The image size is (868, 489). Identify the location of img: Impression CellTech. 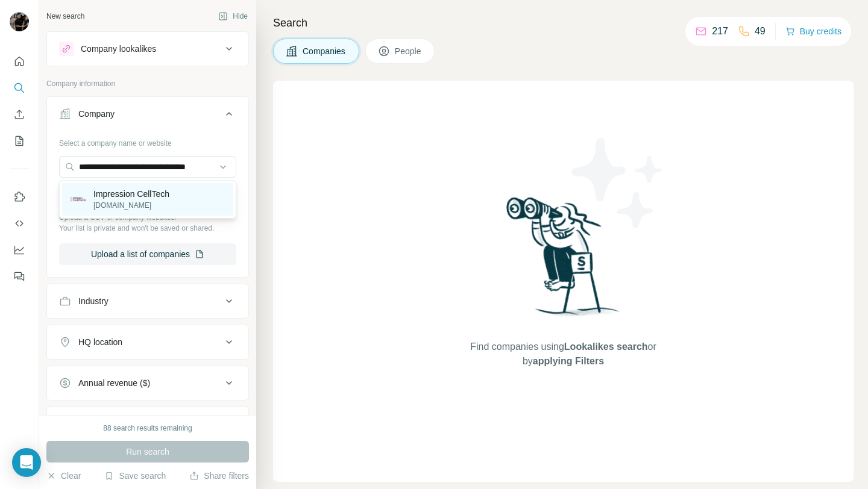
(78, 199).